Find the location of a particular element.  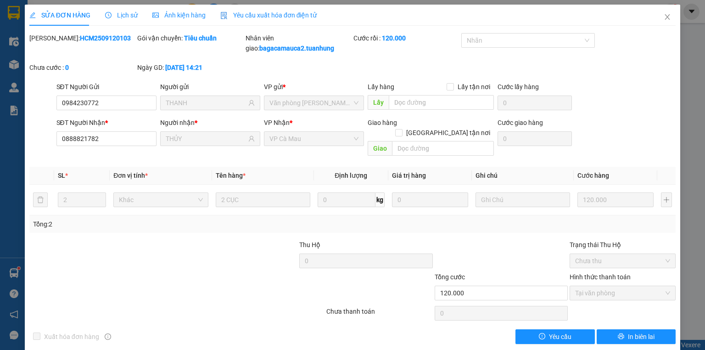

input: Tên người gửi is located at coordinates (206, 103).